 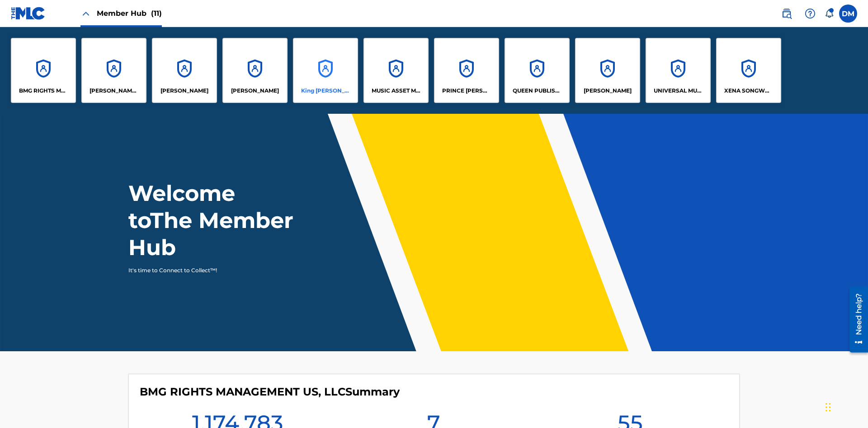 I want to click on div: Help, so click(x=810, y=13).